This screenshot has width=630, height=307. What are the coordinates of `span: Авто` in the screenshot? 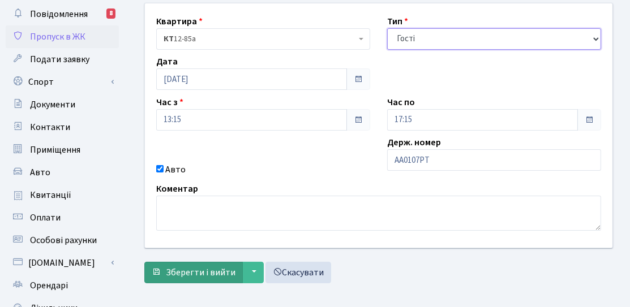 It's located at (40, 173).